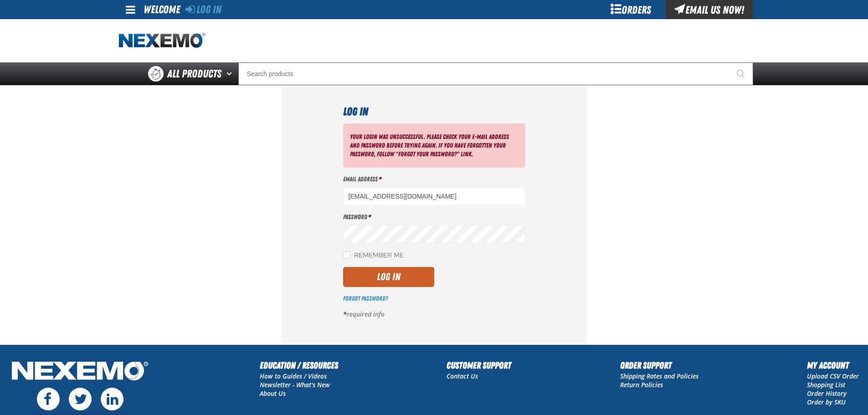  What do you see at coordinates (272, 393) in the screenshot?
I see `a: About Us` at bounding box center [272, 393].